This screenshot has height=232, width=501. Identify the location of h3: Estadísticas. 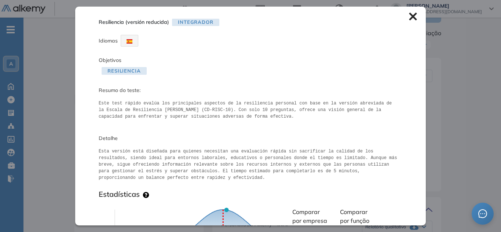
(119, 194).